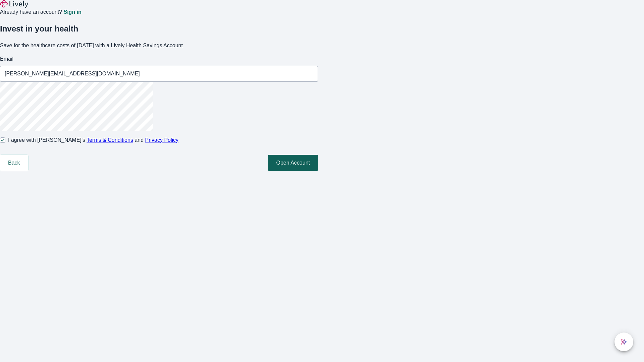 Image resolution: width=644 pixels, height=362 pixels. Describe the element at coordinates (293, 163) in the screenshot. I see `button: Open Account` at that location.